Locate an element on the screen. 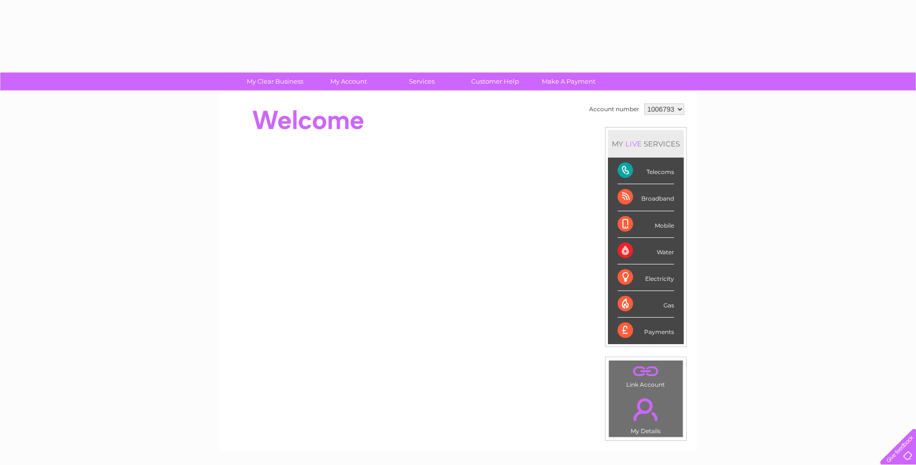 The height and width of the screenshot is (465, 916). a: Services is located at coordinates (422, 81).